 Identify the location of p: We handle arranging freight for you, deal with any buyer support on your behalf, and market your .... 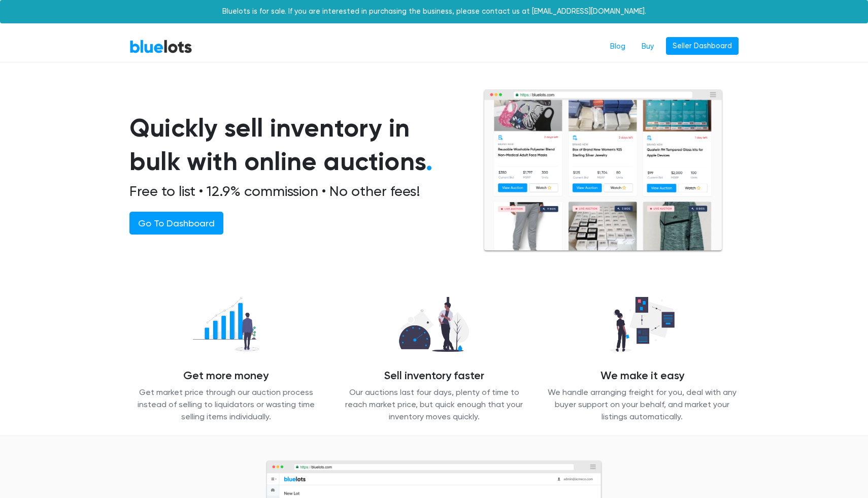
(642, 405).